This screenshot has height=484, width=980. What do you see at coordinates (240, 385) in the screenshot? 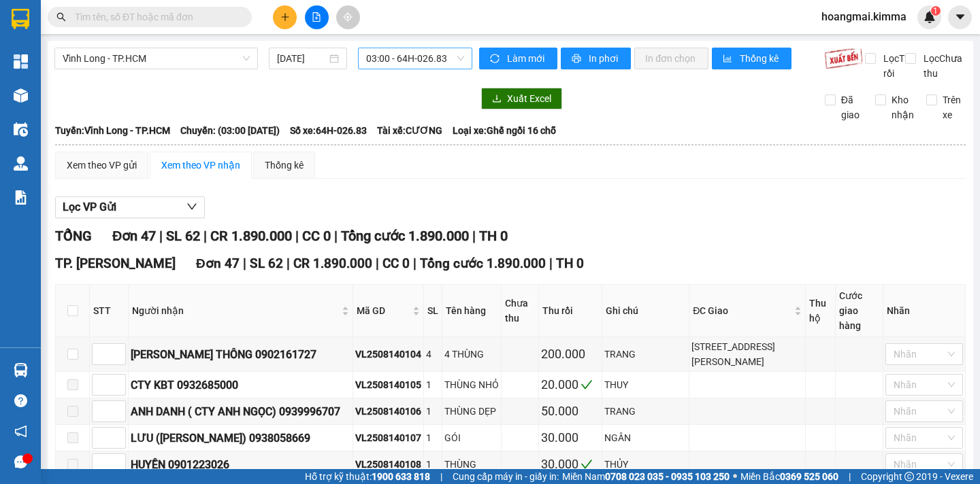
I see `div: CTY KBT 0932685000` at bounding box center [240, 385].